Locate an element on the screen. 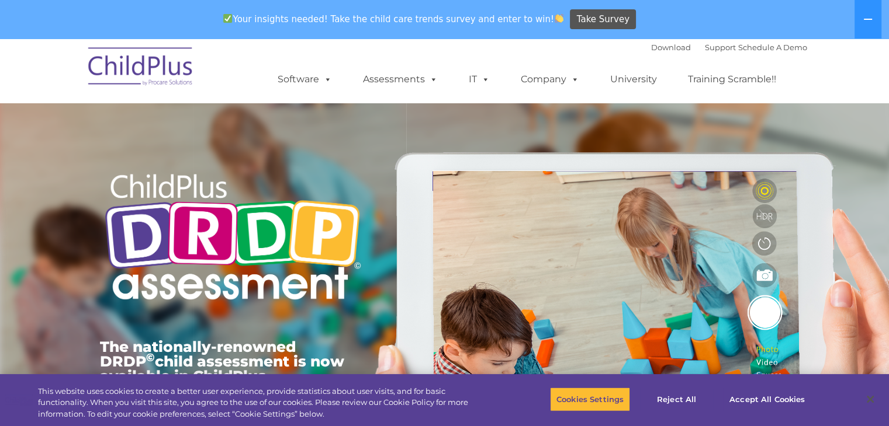  a: Take Survey is located at coordinates (602, 19).